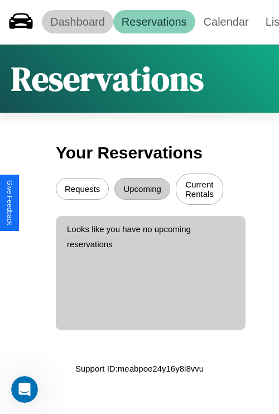 The height and width of the screenshot is (414, 279). I want to click on p: Support ID: meabpoe24y16y8i8vvu, so click(140, 369).